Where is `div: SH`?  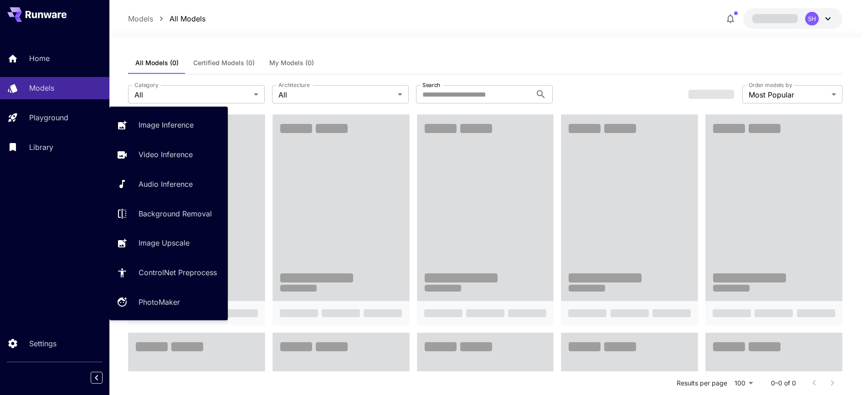 div: SH is located at coordinates (812, 19).